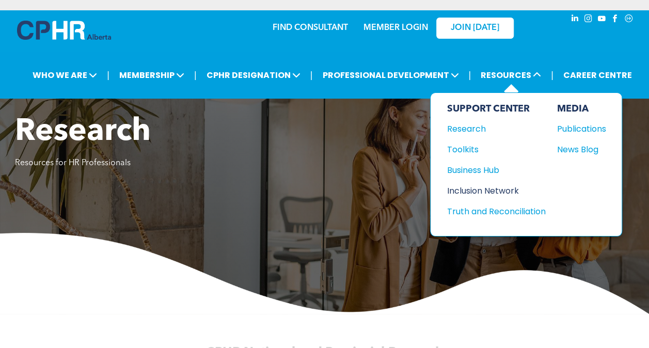 The height and width of the screenshot is (348, 649). Describe the element at coordinates (496, 170) in the screenshot. I see `a: Business Hub` at that location.